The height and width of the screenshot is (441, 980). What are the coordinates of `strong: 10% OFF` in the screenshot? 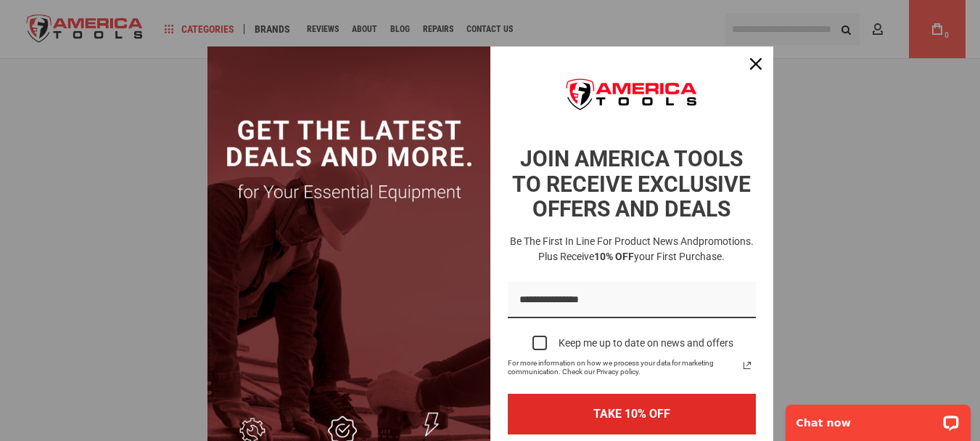 It's located at (614, 256).